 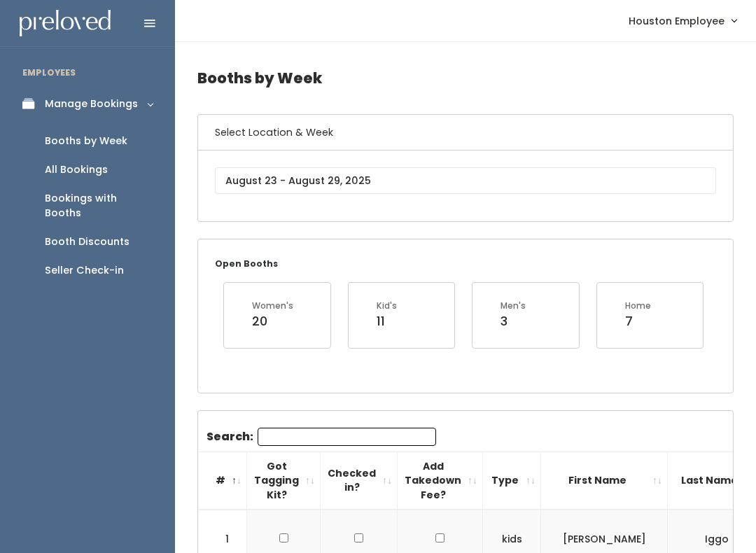 I want to click on div: Booth Discounts, so click(x=87, y=241).